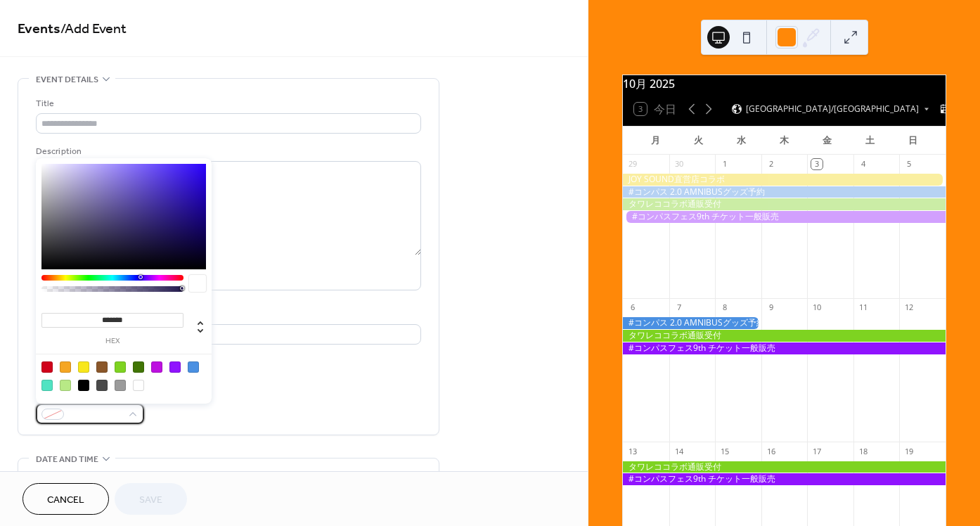 This screenshot has height=526, width=980. Describe the element at coordinates (862, 451) in the screenshot. I see `div: 18` at that location.